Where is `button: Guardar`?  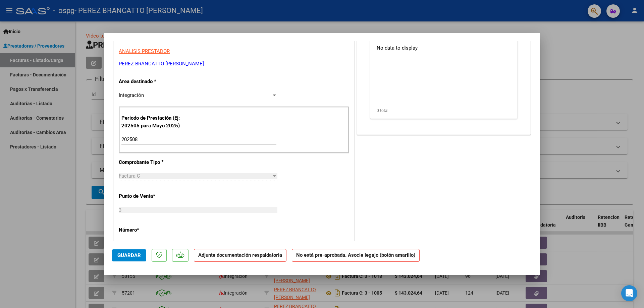 button: Guardar is located at coordinates (129, 255).